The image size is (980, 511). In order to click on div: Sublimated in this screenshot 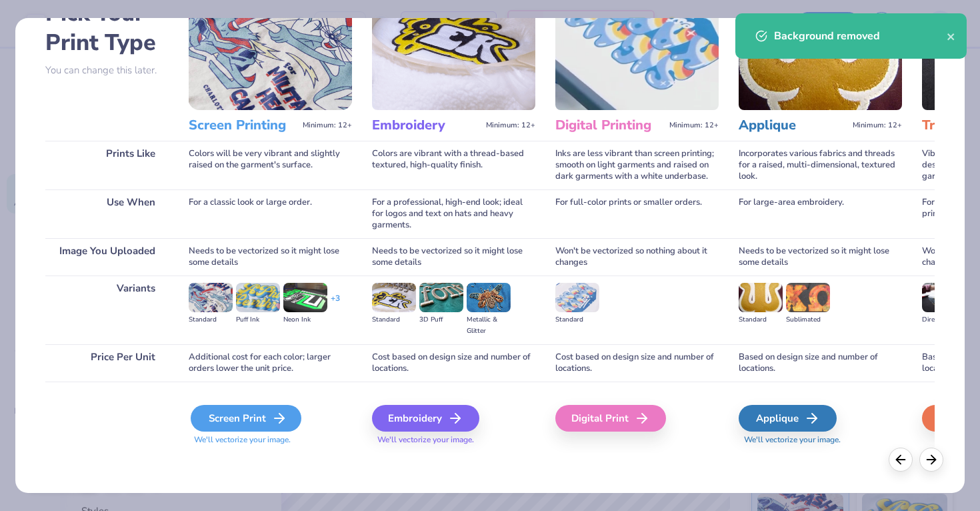, I will do `click(808, 319)`.